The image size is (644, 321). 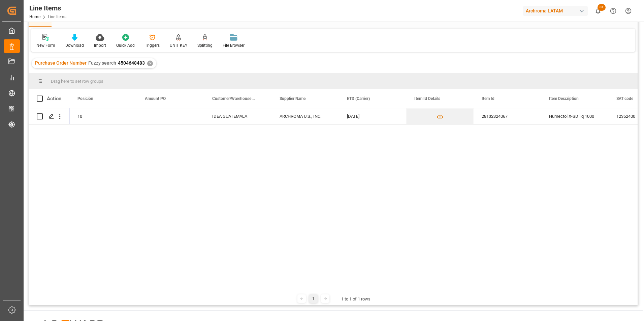 I want to click on span: 81, so click(x=602, y=8).